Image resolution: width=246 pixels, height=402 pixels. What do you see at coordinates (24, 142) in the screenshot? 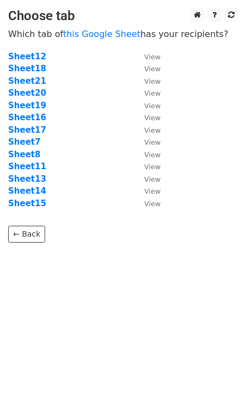
I see `a: Sheet7` at bounding box center [24, 142].